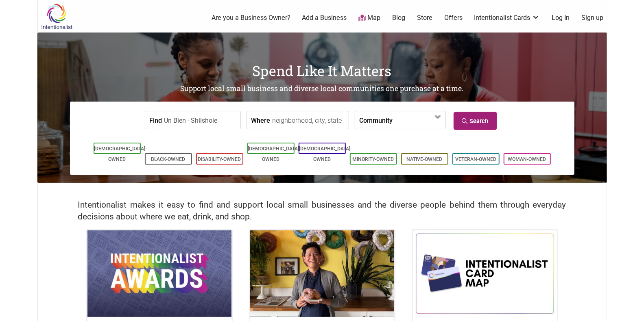  I want to click on a: Log In, so click(560, 18).